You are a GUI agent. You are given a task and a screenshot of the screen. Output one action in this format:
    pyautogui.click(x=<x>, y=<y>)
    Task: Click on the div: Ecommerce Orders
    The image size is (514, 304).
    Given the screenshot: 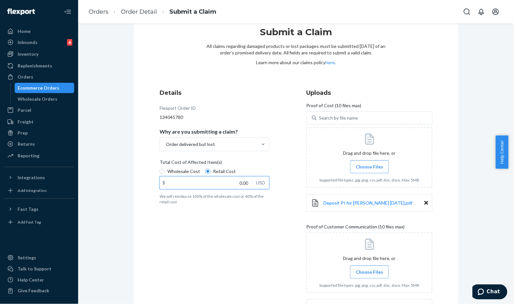 What is the action you would take?
    pyautogui.click(x=39, y=88)
    